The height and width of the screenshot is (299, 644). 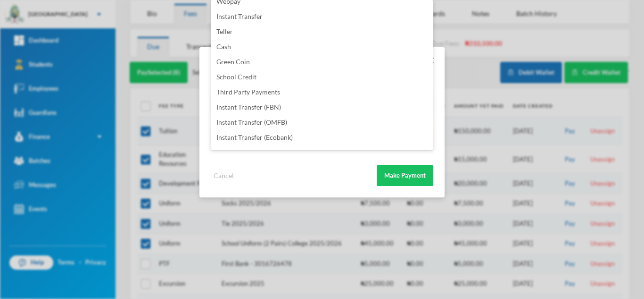 What do you see at coordinates (252, 121) in the screenshot?
I see `span: Instant Transfer (OMFB)` at bounding box center [252, 121].